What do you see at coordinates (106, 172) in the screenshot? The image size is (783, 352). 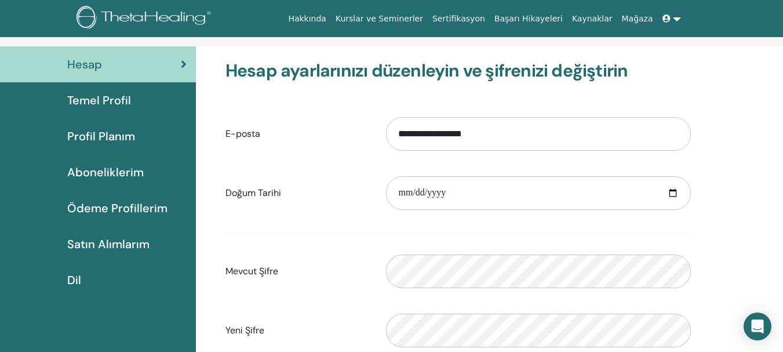 I see `font: Aboneliklerim` at bounding box center [106, 172].